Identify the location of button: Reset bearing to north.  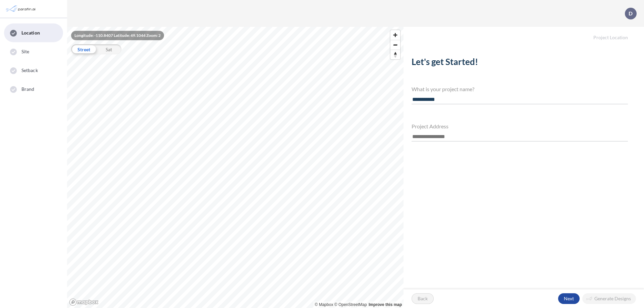
(395, 54).